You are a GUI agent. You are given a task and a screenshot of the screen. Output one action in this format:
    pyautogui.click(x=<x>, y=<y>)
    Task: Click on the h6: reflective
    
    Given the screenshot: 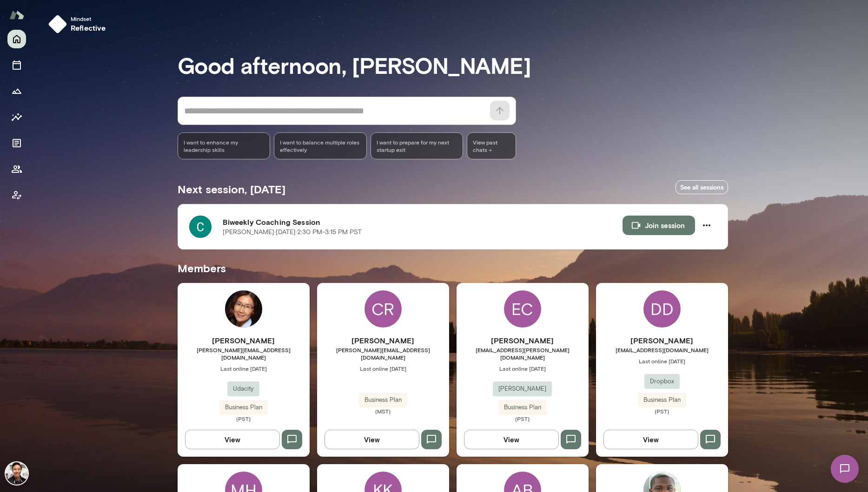 What is the action you would take?
    pyautogui.click(x=88, y=27)
    